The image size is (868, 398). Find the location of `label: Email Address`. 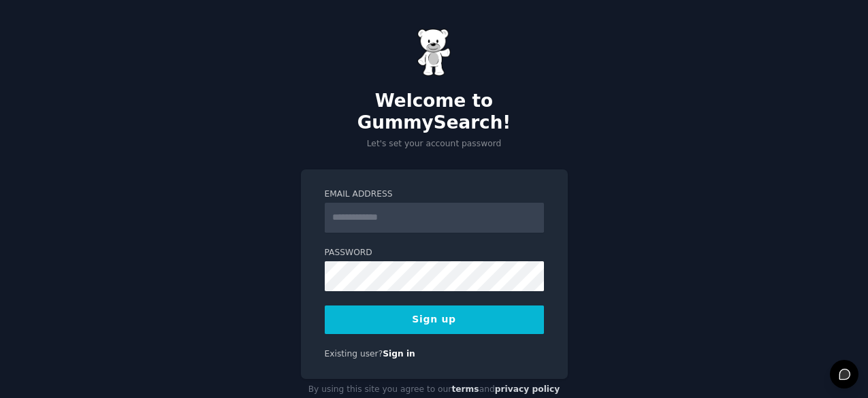

label: Email Address is located at coordinates (434, 195).